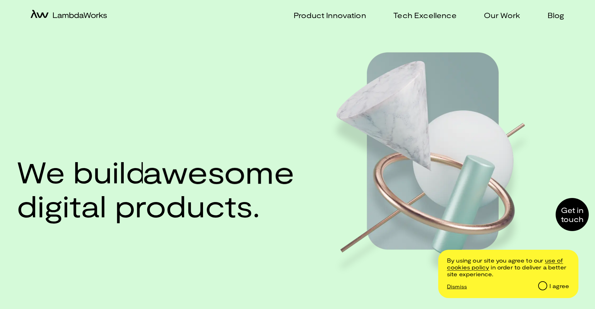 The image size is (595, 309). Describe the element at coordinates (421, 15) in the screenshot. I see `a: Tech Excellence` at that location.